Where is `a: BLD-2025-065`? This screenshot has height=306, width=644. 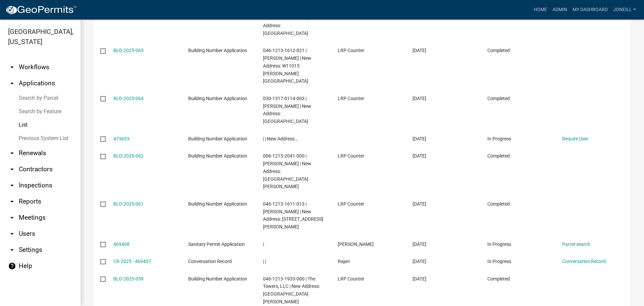
a: BLD-2025-065 is located at coordinates (129, 51).